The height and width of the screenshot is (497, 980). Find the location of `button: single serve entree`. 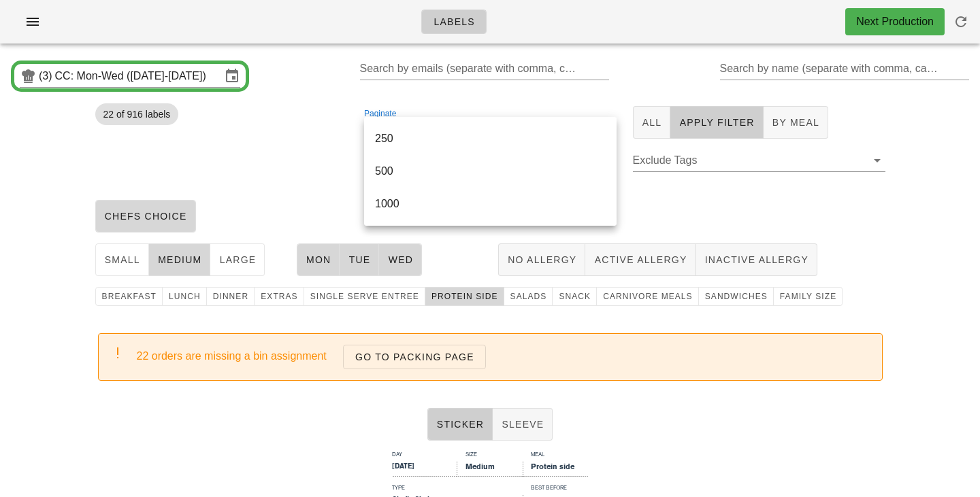

button: single serve entree is located at coordinates (365, 297).